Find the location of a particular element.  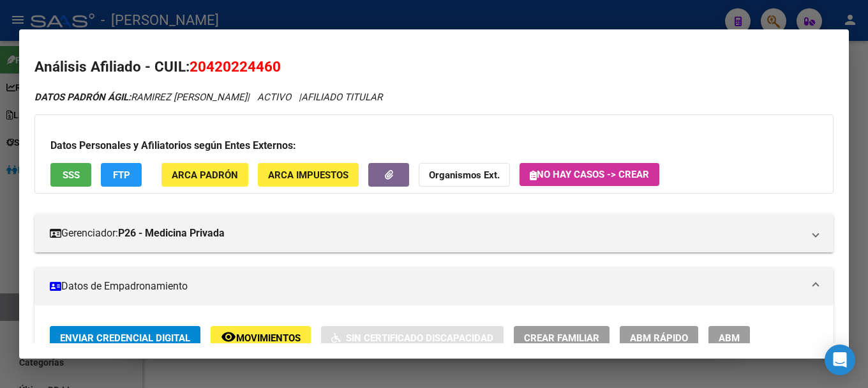

h2: Análisis Afiliado - CUIL: is located at coordinates (434, 67).